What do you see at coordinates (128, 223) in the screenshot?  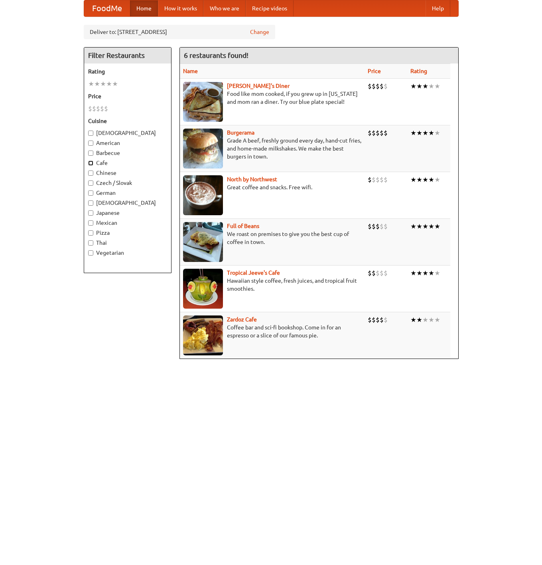 I see `label: Mexican` at bounding box center [128, 223].